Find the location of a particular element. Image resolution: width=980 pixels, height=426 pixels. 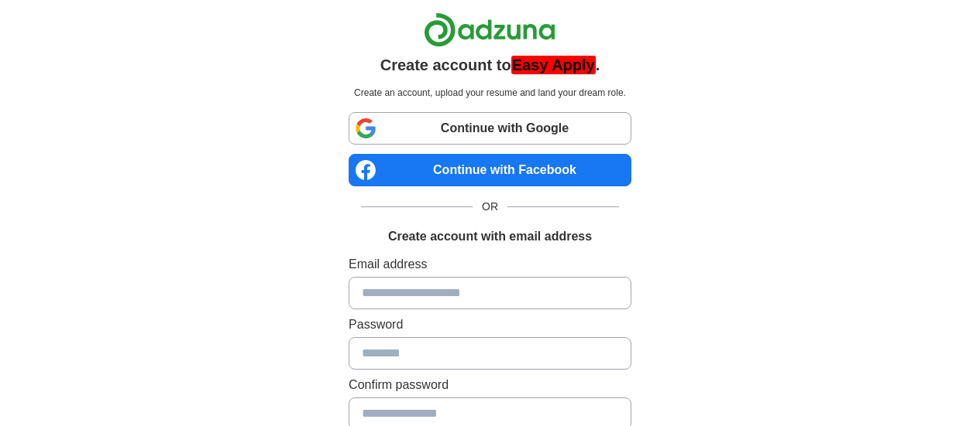

h1: Create account with email address is located at coordinates (490, 237).